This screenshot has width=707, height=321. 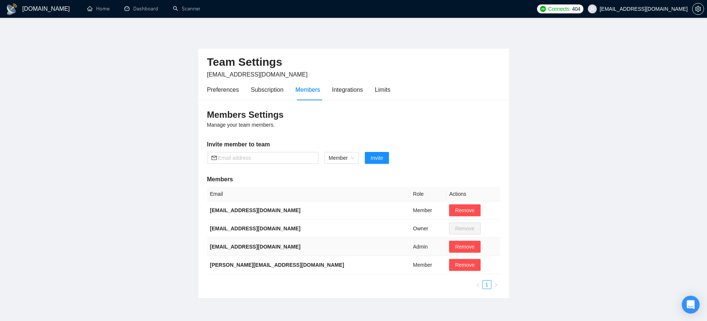 What do you see at coordinates (428, 247) in the screenshot?
I see `td: Admin` at bounding box center [428, 247].